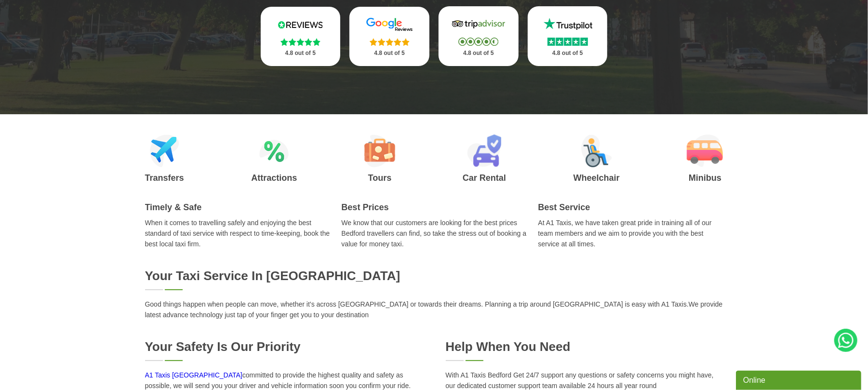  I want to click on h2: Best Service, so click(631, 207).